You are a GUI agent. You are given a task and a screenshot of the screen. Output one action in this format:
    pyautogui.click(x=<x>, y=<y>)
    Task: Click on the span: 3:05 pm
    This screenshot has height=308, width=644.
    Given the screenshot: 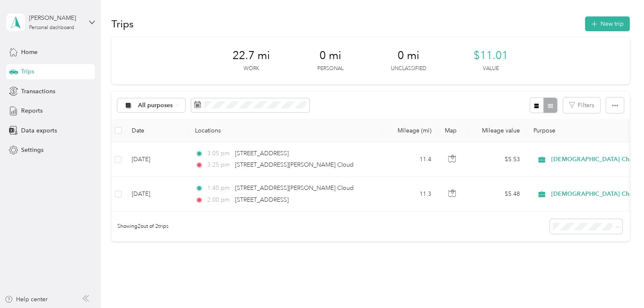 What is the action you would take?
    pyautogui.click(x=219, y=153)
    